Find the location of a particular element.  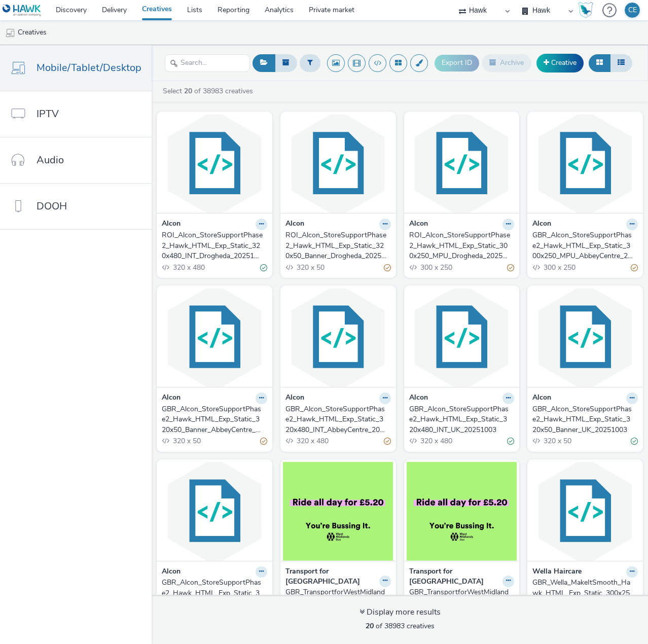

img: GBR_Alcon_StoreSupportPhase2_Hawk_HTML_Exp_Static_300x250_MPU_AbbeyCentre_20251003 visual is located at coordinates (585, 163).